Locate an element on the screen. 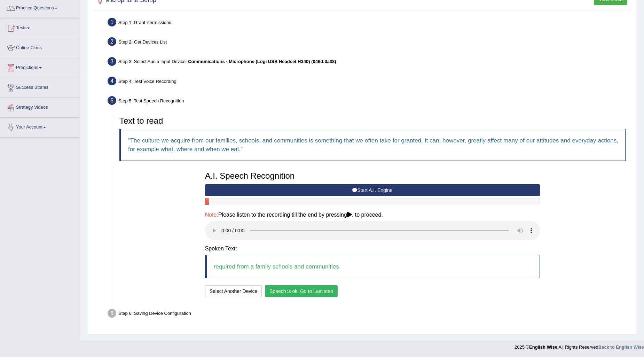 The height and width of the screenshot is (357, 644). div: Step 1: Grant Permissions is located at coordinates (369, 23).